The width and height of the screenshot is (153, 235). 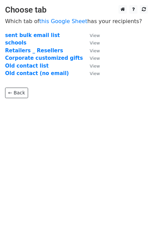 What do you see at coordinates (27, 66) in the screenshot?
I see `a: Old contact list` at bounding box center [27, 66].